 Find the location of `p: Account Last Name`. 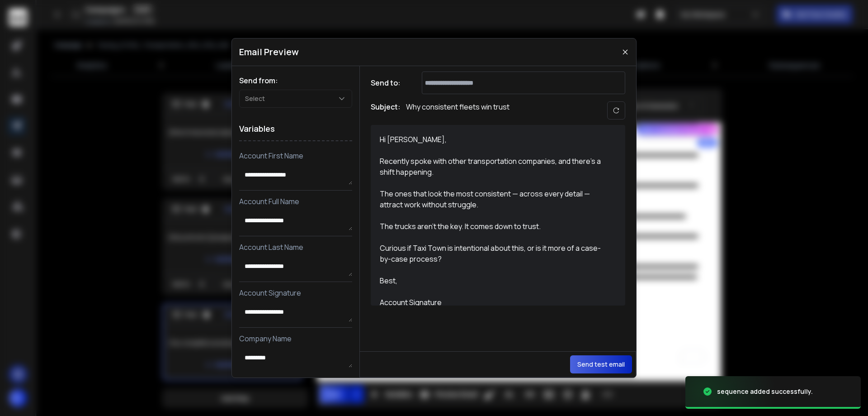

p: Account Last Name is located at coordinates (296, 247).